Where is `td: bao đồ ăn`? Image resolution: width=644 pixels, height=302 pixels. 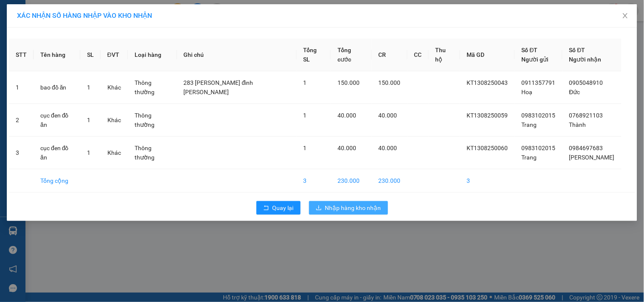
td: bao đồ ăn is located at coordinates (57, 88).